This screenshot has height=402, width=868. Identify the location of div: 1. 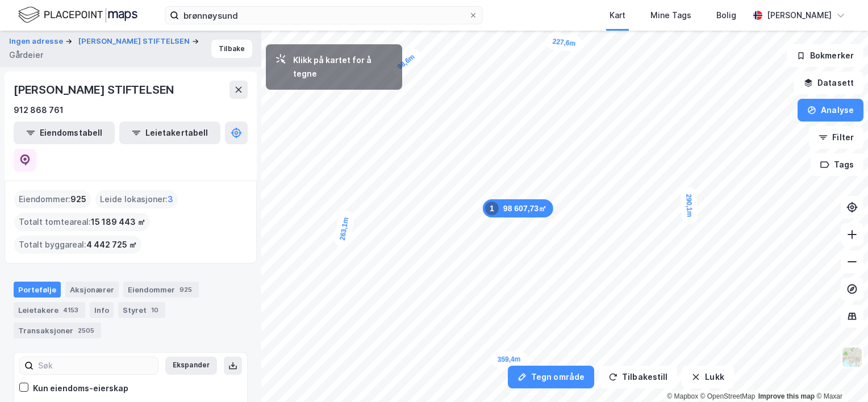
(492, 208).